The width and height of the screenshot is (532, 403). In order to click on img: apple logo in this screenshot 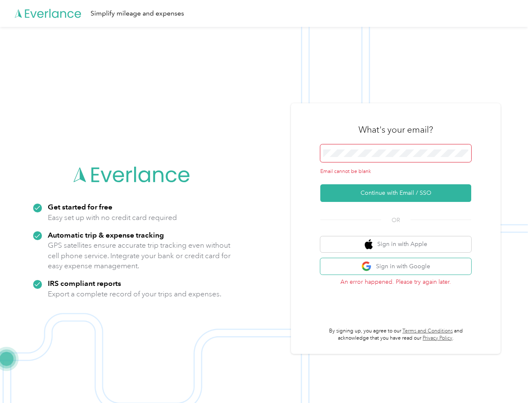, I will do `click(369, 244)`.